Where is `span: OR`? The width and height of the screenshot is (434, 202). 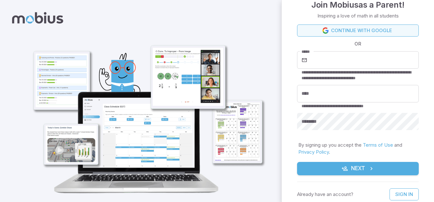 span: OR is located at coordinates (357, 44).